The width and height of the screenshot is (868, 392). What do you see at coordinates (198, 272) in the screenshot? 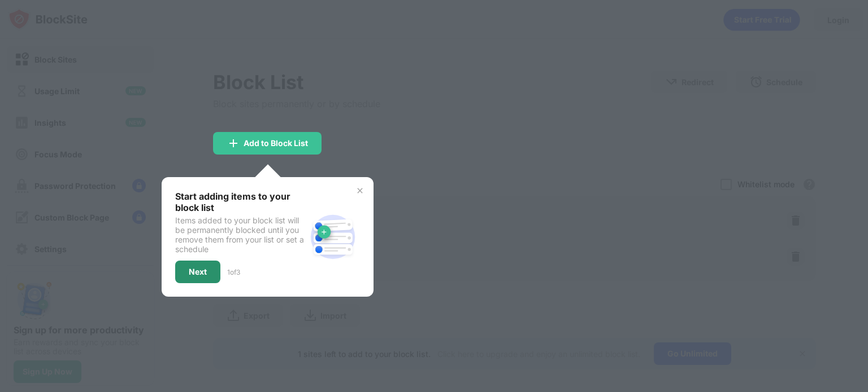
I see `div: Next` at bounding box center [198, 272].